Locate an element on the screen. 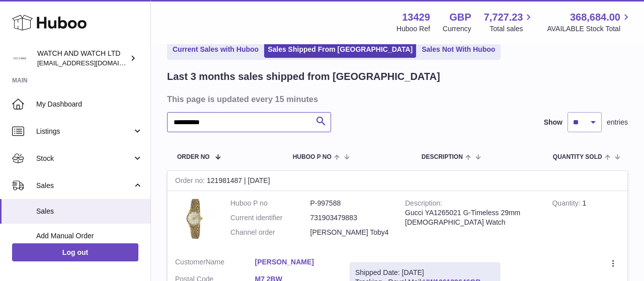 The width and height of the screenshot is (644, 281). span: entries is located at coordinates (617, 123).